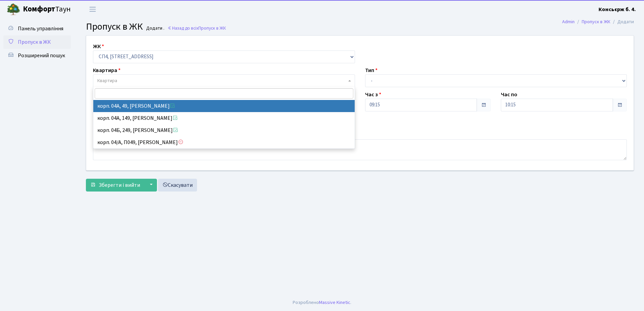  Describe the element at coordinates (598, 22) in the screenshot. I see `nav: breadcrumb` at that location.